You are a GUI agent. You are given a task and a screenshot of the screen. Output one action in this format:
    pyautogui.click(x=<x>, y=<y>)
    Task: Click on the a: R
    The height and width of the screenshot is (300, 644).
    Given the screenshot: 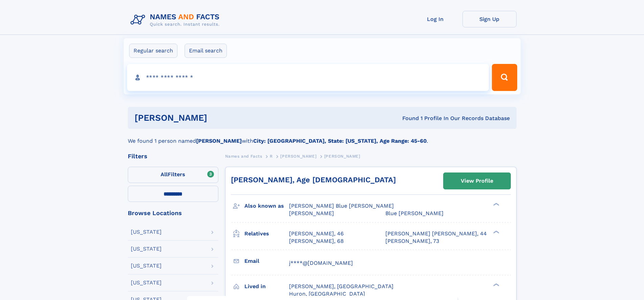 What is the action you would take?
    pyautogui.click(x=271, y=156)
    